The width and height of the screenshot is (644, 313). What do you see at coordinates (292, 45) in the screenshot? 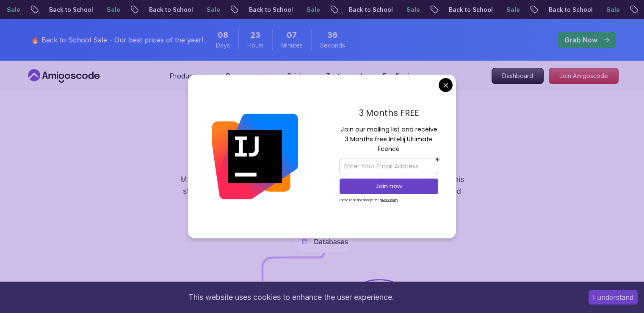
I see `span: Minutes` at bounding box center [292, 45].